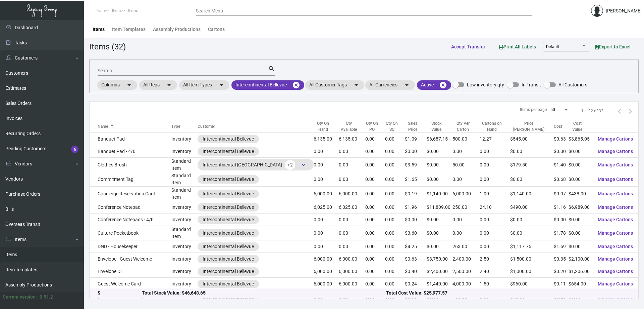 This screenshot has width=644, height=309. I want to click on div: Qty Per Carton, so click(463, 127).